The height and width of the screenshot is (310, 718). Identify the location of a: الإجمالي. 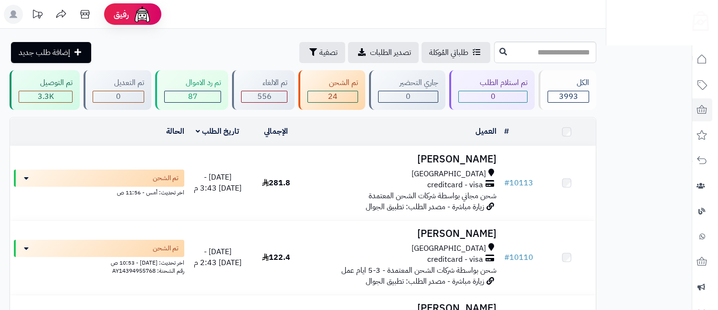
(276, 131).